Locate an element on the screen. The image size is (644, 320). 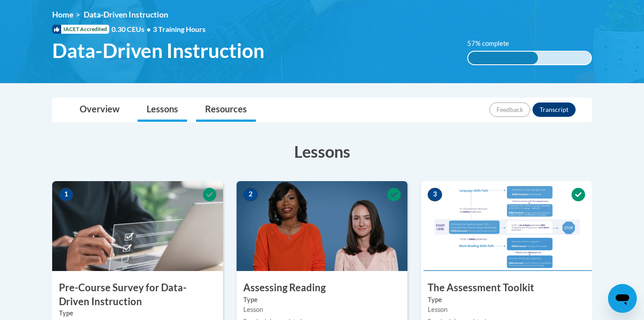
a: Lessons is located at coordinates (162, 110).